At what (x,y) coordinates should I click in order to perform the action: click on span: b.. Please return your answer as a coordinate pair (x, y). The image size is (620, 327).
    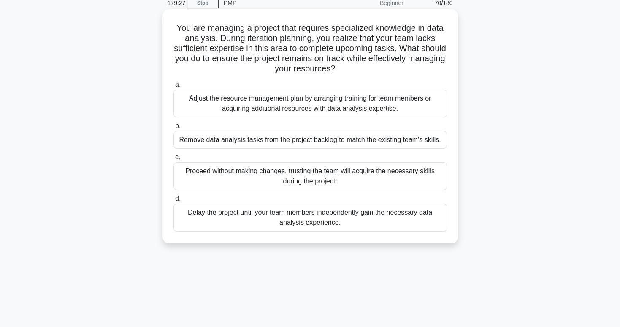
    Looking at the image, I should click on (178, 125).